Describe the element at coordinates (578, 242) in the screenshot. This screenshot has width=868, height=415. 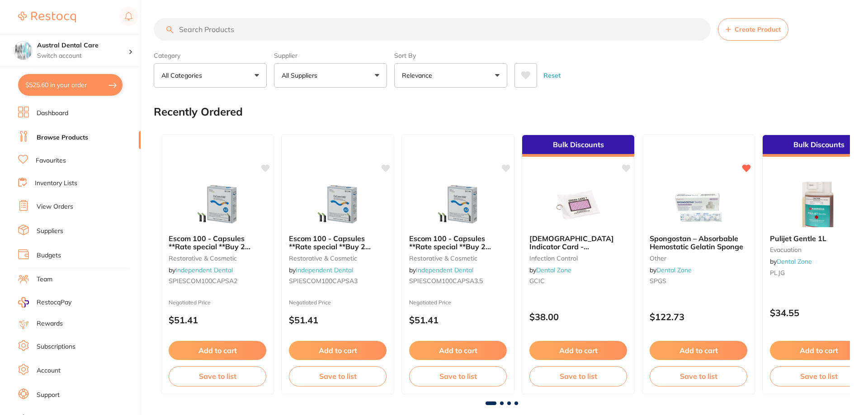
I see `b: Green Card Indicator Card - Bowie Dick Test` at that location.